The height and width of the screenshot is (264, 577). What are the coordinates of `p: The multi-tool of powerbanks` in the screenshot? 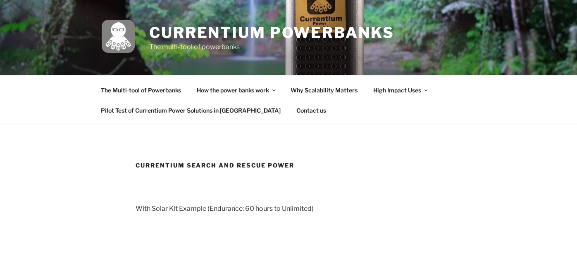 It's located at (271, 47).